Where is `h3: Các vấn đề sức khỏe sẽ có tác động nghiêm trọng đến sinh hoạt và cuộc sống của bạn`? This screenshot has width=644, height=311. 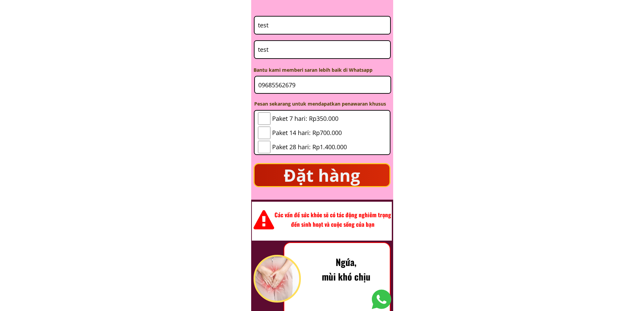 h3: Các vấn đề sức khỏe sẽ có tác động nghiêm trọng đến sinh hoạt và cuộc sống của bạn is located at coordinates (333, 219).